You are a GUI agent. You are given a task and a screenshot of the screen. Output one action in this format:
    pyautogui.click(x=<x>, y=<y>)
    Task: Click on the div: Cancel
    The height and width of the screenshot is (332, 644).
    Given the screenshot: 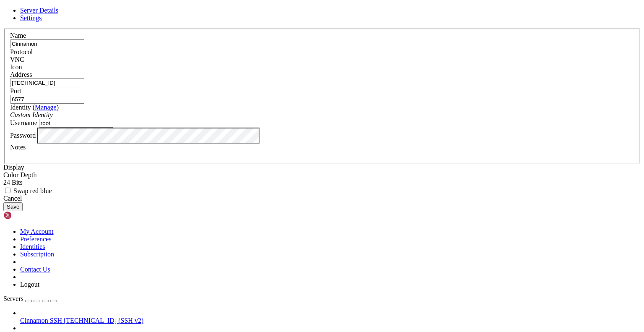 What is the action you would take?
    pyautogui.click(x=322, y=199)
    